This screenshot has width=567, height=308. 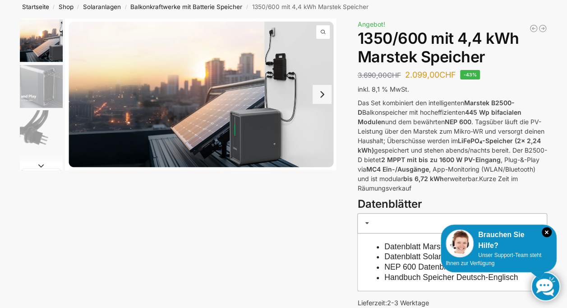 What do you see at coordinates (447, 246) in the screenshot?
I see `a: Datenblatt Marstek 2500D Speicher` at bounding box center [447, 246].